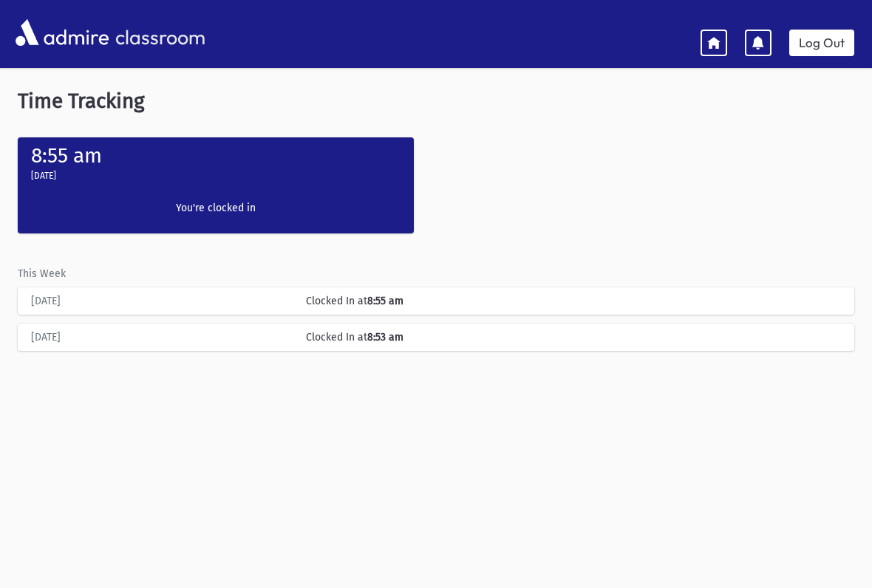  Describe the element at coordinates (41, 274) in the screenshot. I see `label: This Week` at that location.